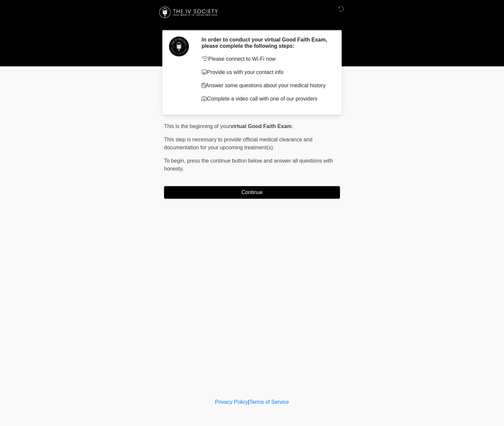 The width and height of the screenshot is (504, 426). Describe the element at coordinates (249, 165) in the screenshot. I see `span: press the continue button below and answer all questions with honesty.` at that location.